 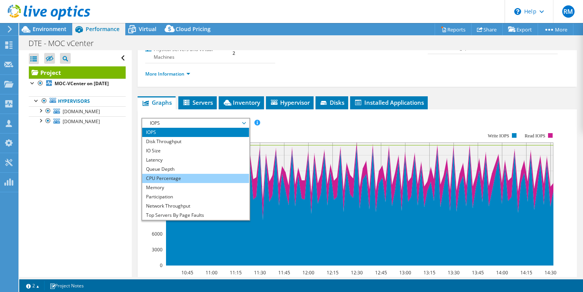 What do you see at coordinates (33, 286) in the screenshot?
I see `a: 2` at bounding box center [33, 286].